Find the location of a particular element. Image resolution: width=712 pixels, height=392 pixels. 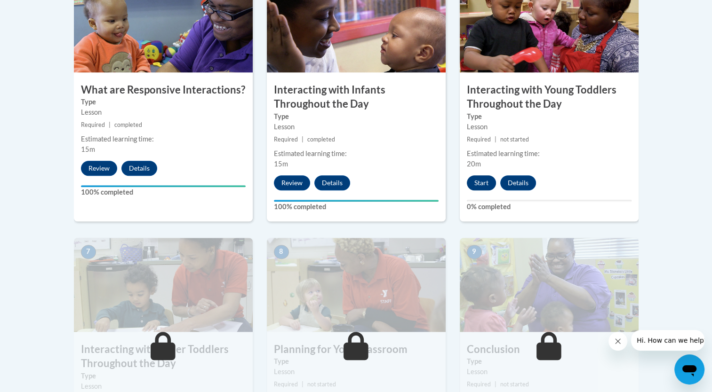

span: 20m is located at coordinates (474, 164).